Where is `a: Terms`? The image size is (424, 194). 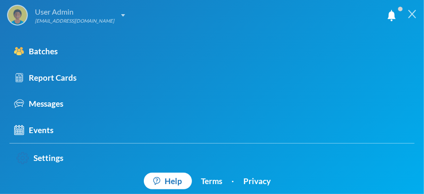 a: Terms is located at coordinates (212, 181).